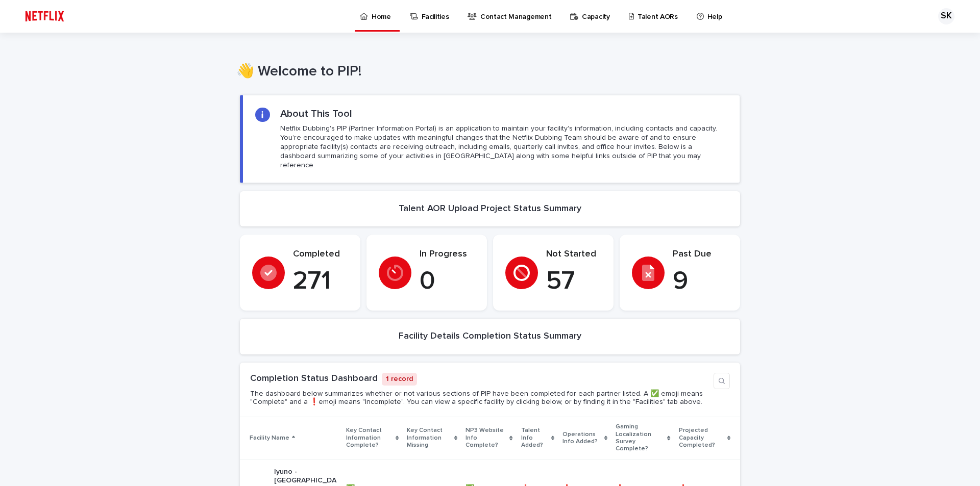 The image size is (980, 486). What do you see at coordinates (369, 438) in the screenshot?
I see `p: Key Contact Information Complete?` at bounding box center [369, 438].